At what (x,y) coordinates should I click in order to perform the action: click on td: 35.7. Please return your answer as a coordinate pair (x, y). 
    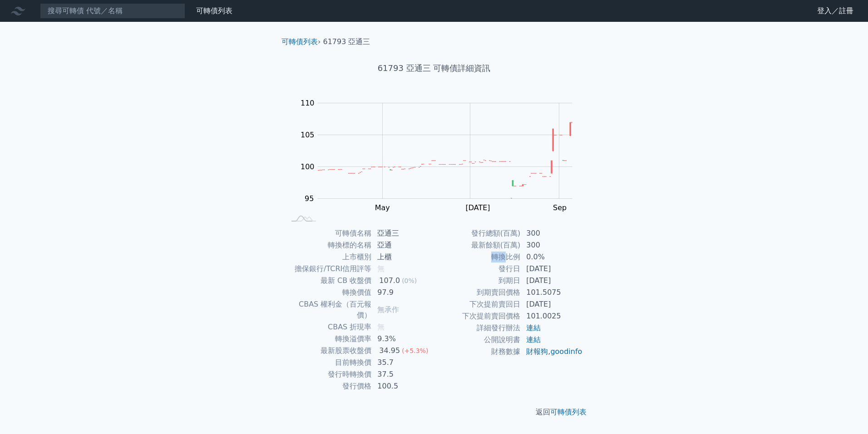
    Looking at the image, I should click on (403, 362).